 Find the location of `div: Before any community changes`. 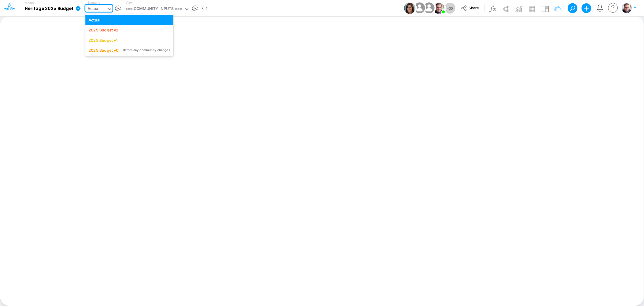

div: Before any community changes is located at coordinates (147, 50).